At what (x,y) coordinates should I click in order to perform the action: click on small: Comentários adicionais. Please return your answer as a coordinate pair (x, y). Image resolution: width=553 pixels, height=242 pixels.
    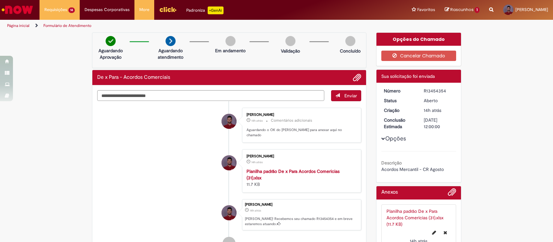
    Looking at the image, I should click on (292, 120).